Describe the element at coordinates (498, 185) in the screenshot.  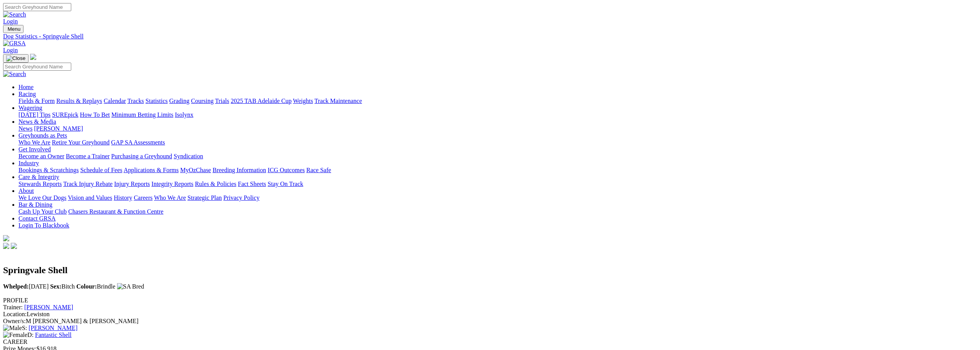
I see `div: Care & Integrity` at that location.